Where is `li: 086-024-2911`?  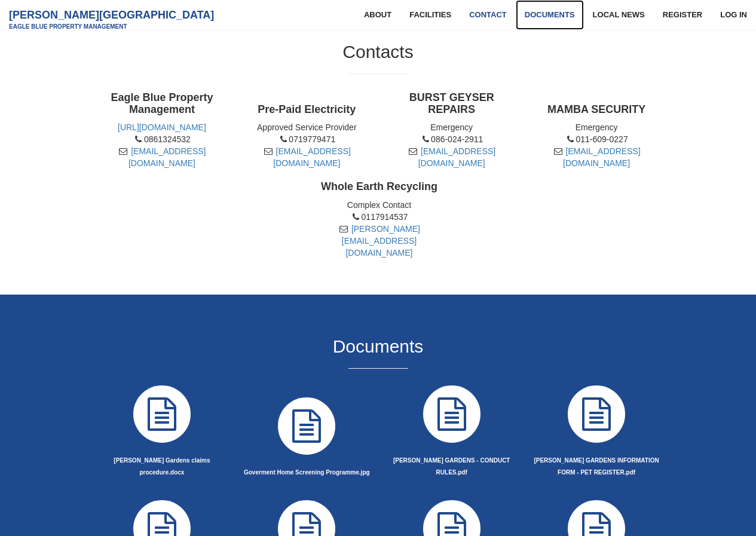
li: 086-024-2911 is located at coordinates (451, 139).